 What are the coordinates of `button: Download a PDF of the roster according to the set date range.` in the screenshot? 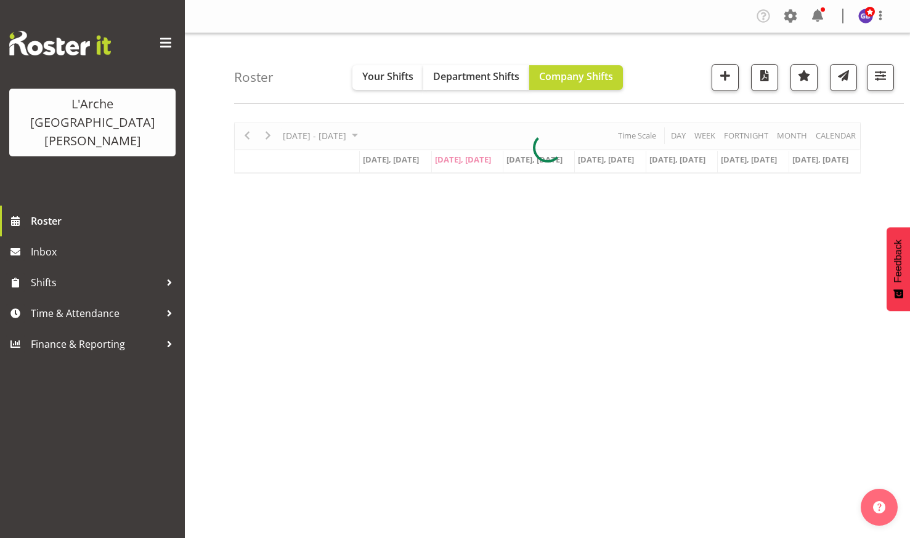 It's located at (764, 78).